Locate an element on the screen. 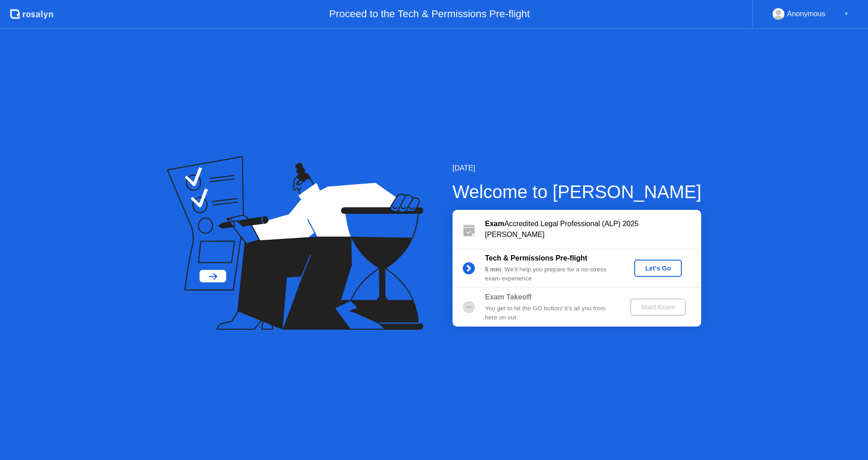 This screenshot has width=868, height=460. b: 5 min is located at coordinates (494, 269).